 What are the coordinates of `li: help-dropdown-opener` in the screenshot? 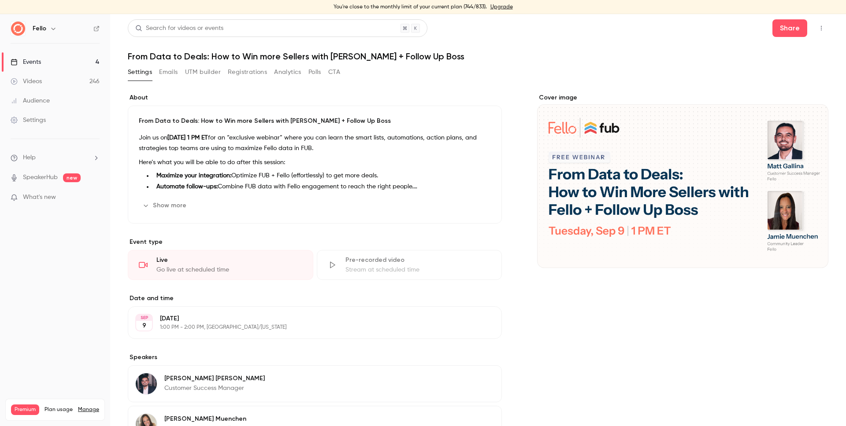 It's located at (55, 158).